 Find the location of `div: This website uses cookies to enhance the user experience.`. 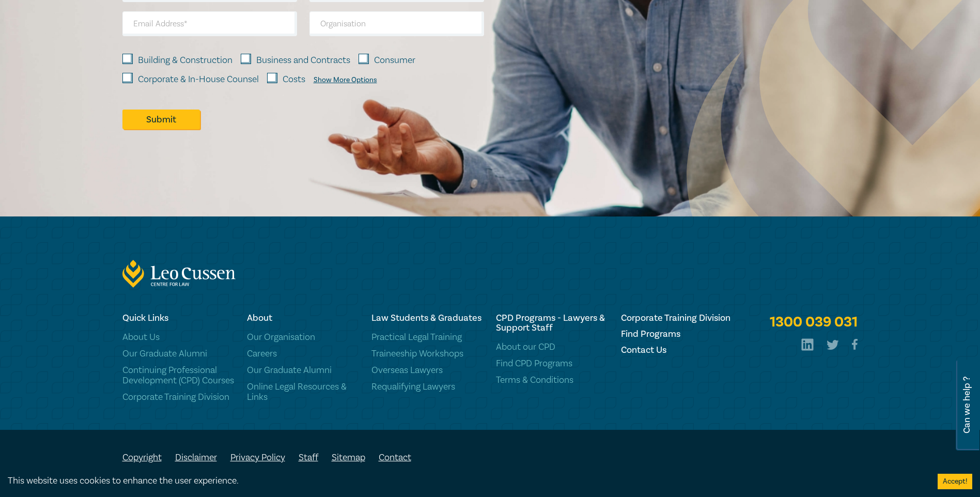

div: This website uses cookies to enhance the user experience. is located at coordinates (465, 481).